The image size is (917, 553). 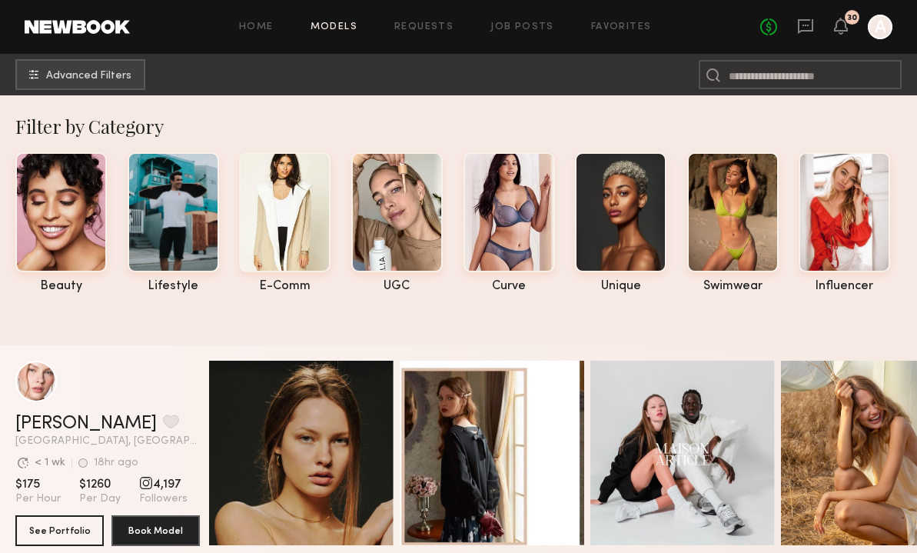 I want to click on div: swimwear, so click(x=733, y=286).